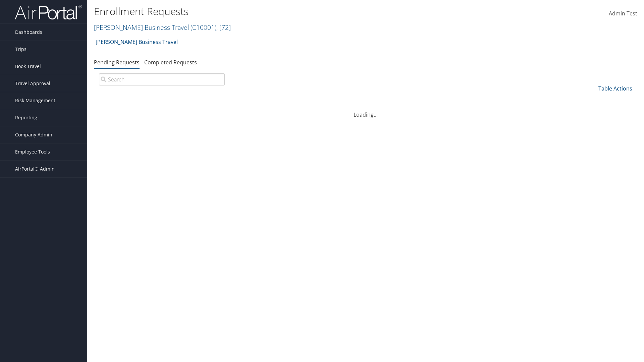  I want to click on div: Loading..., so click(366, 111).